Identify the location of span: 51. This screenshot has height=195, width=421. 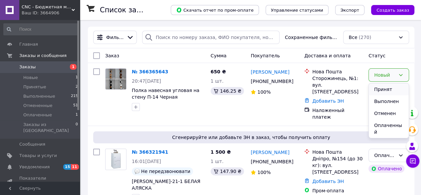
(76, 105).